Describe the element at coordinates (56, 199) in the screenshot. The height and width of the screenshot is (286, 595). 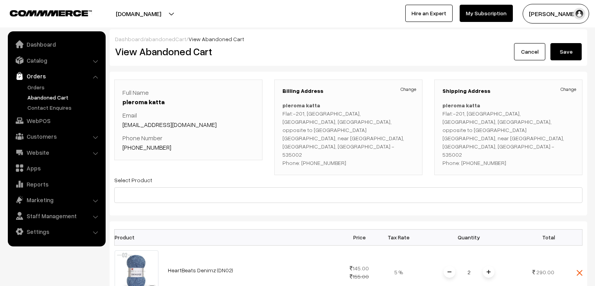
I see `a: Marketing` at that location.